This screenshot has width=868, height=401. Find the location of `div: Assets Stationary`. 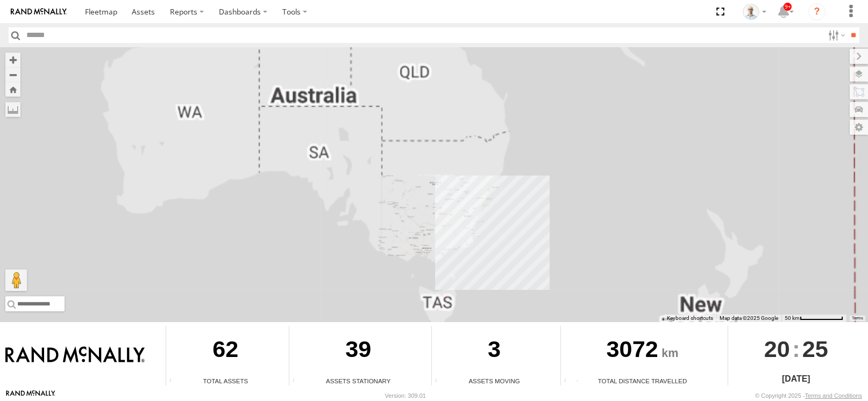

div: Assets Stationary is located at coordinates (358, 381).